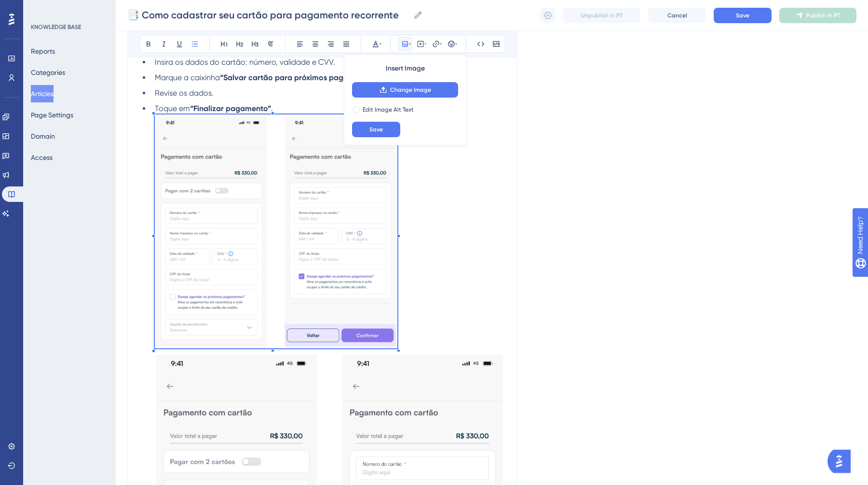  I want to click on button: Domain, so click(43, 136).